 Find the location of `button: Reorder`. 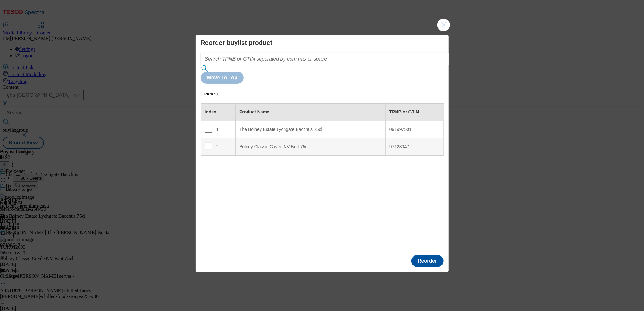

button: Reorder is located at coordinates (427, 261).